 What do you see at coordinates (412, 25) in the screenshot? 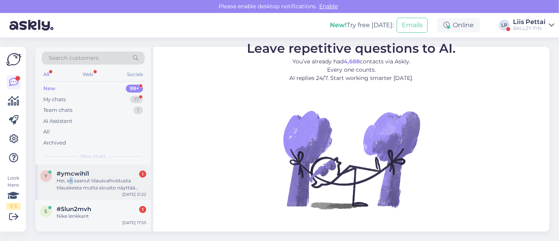
I see `button: Emails` at bounding box center [412, 25].